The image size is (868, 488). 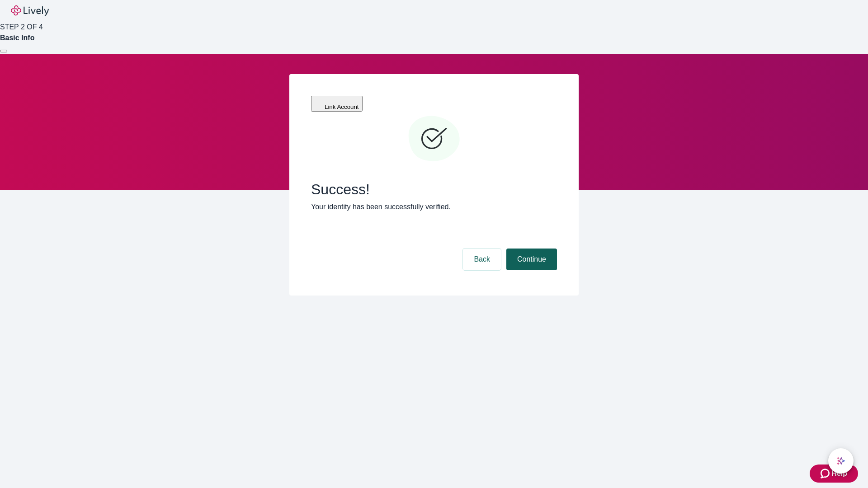 I want to click on span: Help, so click(x=838, y=474).